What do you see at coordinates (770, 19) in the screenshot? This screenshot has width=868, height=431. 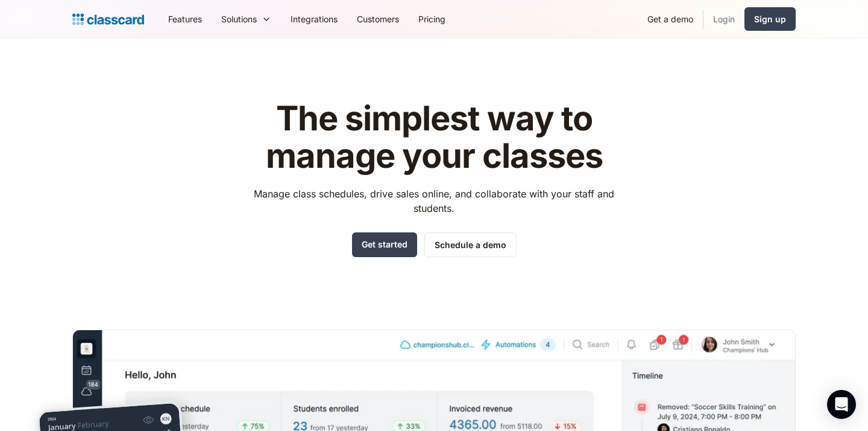 I see `a: Sign up` at bounding box center [770, 19].